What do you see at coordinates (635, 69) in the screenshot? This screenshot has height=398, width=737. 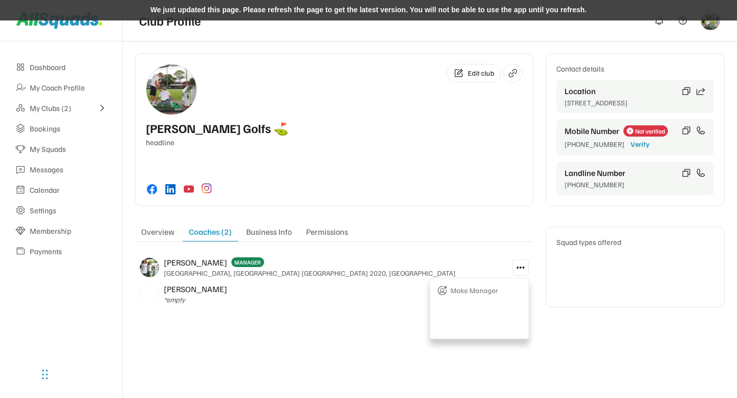 I see `div: Contact details` at bounding box center [635, 69].